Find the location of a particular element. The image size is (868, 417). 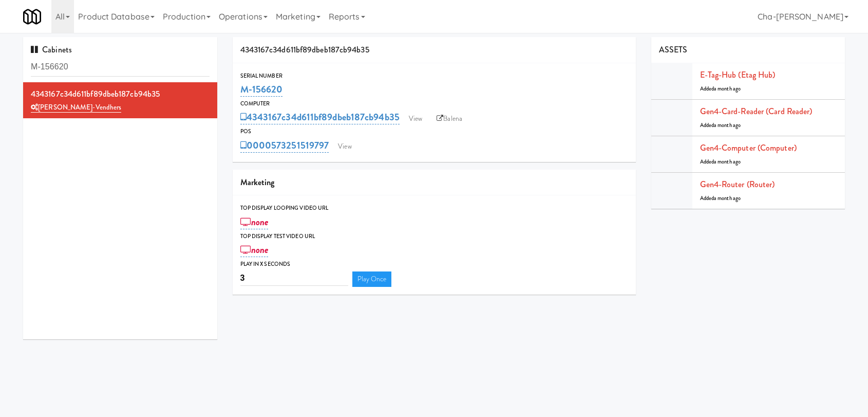

div: Top Display Test Video Url is located at coordinates (434, 236).